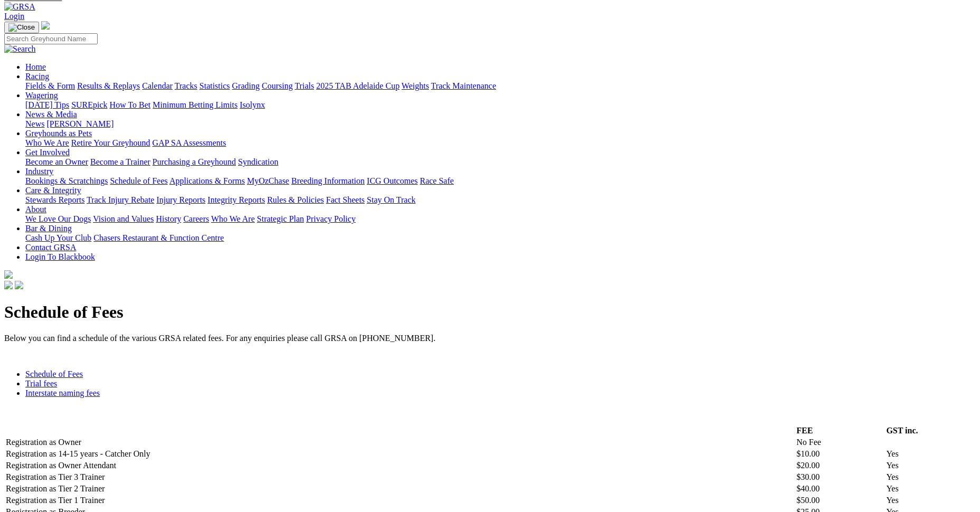  I want to click on button: Toggle navigation, so click(22, 28).